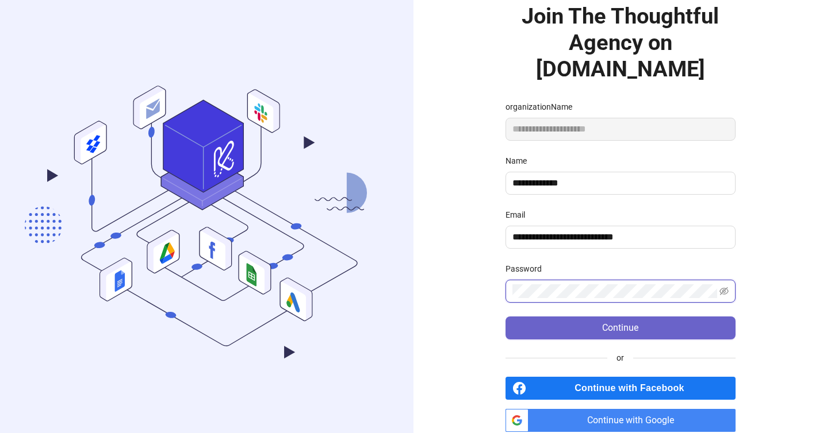  Describe the element at coordinates (620, 421) in the screenshot. I see `a: Continue with Google` at that location.